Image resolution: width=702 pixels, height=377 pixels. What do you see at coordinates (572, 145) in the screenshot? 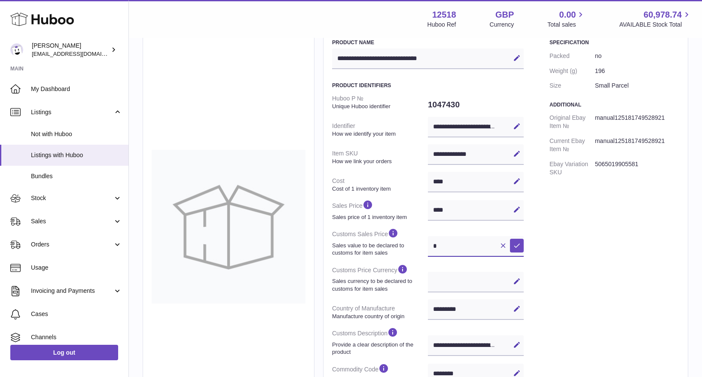
I see `dt: Current Ebay Item №` at bounding box center [572, 145].